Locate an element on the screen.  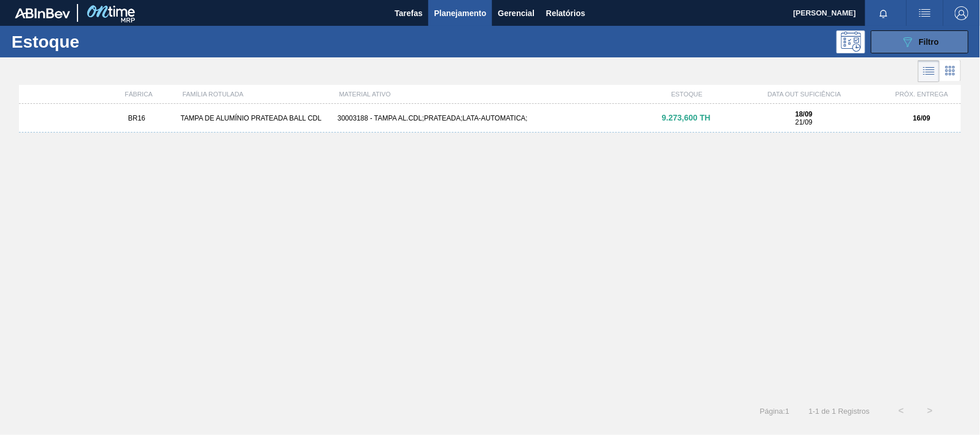
span: Relatórios is located at coordinates (565, 14).